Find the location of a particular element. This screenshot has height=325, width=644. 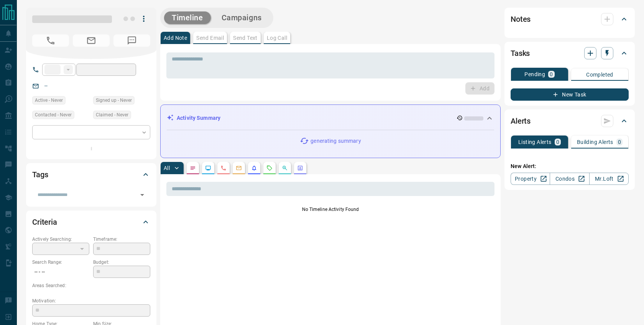

button: Open is located at coordinates (142, 195).